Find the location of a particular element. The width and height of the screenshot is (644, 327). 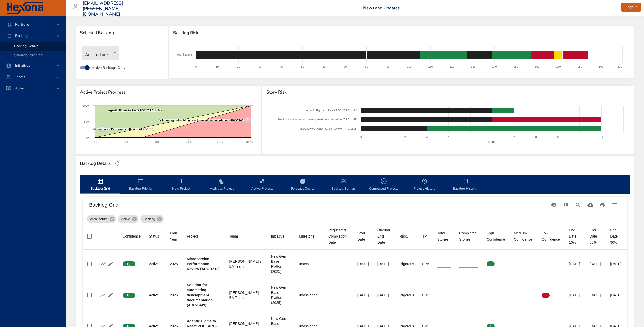

a: News and Updates is located at coordinates (381, 8).